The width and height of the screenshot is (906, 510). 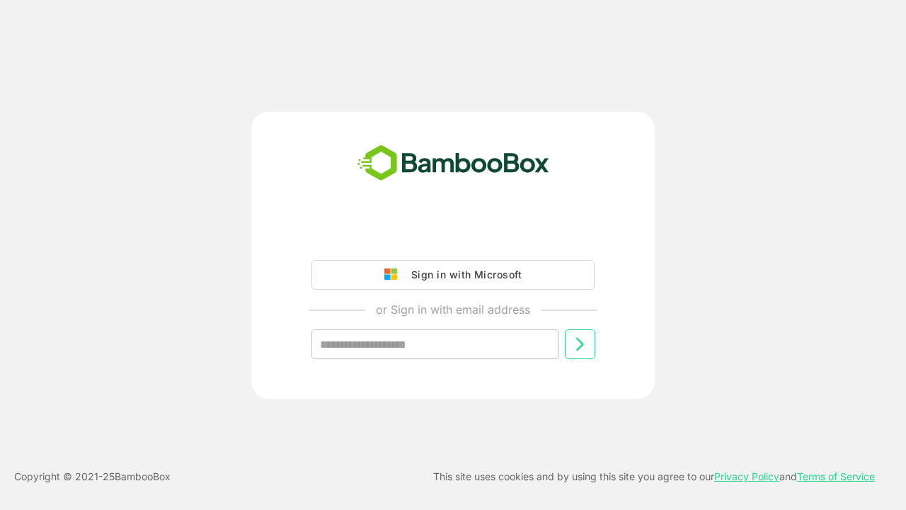 I want to click on p: or Sign in with email address, so click(x=453, y=309).